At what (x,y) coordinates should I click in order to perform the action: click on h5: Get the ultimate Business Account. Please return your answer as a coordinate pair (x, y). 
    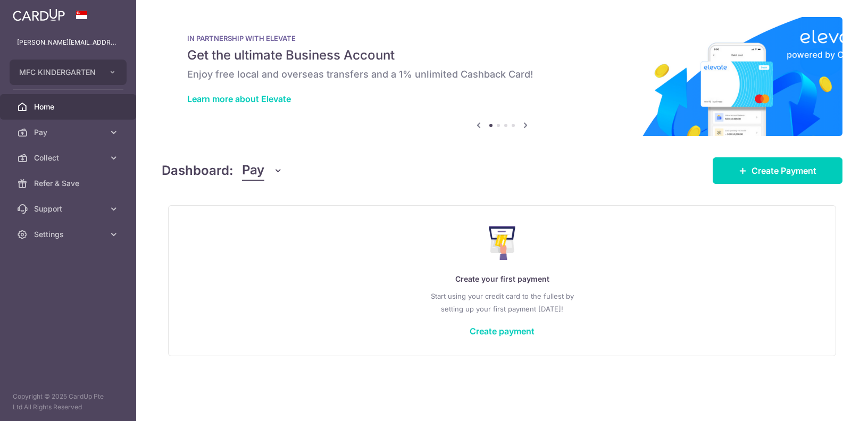
    Looking at the image, I should click on (502, 55).